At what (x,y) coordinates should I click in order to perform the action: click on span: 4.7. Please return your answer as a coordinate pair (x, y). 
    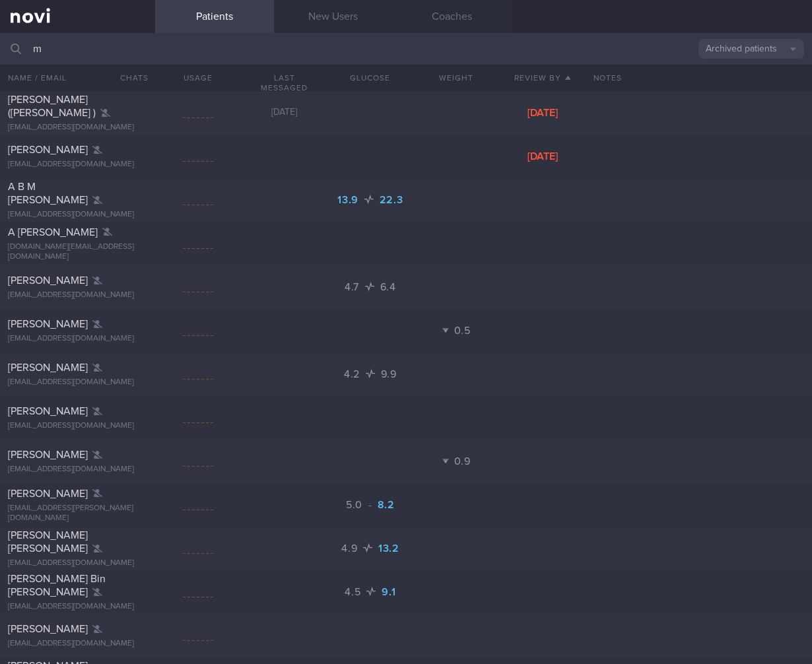
    Looking at the image, I should click on (353, 287).